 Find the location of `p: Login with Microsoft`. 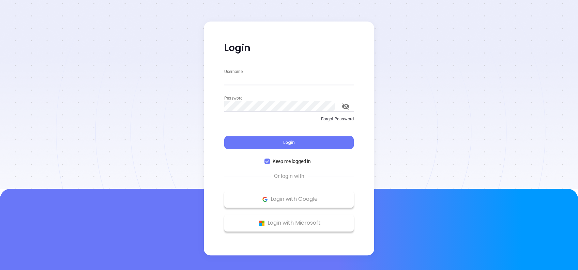

p: Login with Microsoft is located at coordinates (289, 223).